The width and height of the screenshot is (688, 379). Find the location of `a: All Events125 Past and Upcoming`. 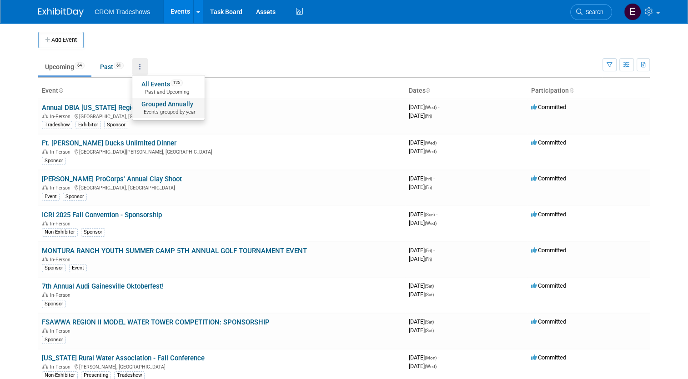

a: All Events125 Past and Upcoming is located at coordinates (168, 88).